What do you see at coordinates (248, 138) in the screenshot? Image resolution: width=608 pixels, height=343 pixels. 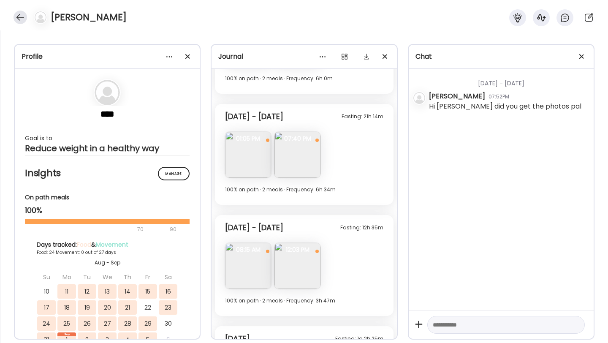 I see `span: 01:05 PM` at bounding box center [248, 138].